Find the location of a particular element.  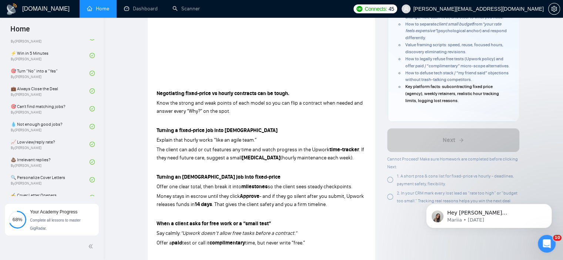

span: from is located at coordinates (477, 24).